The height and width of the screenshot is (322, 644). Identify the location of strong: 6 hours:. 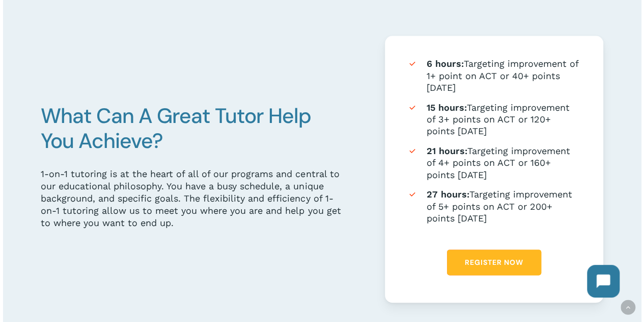
(445, 63).